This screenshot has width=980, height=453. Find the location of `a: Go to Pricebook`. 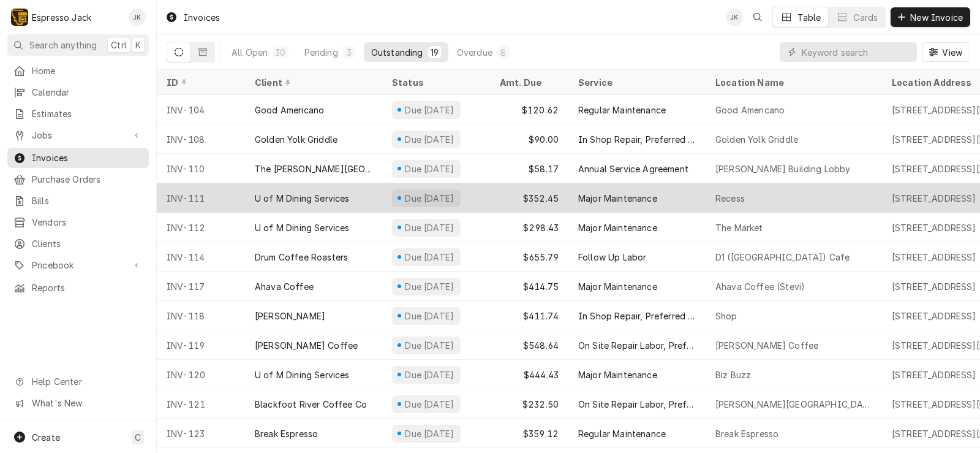

a: Go to Pricebook is located at coordinates (78, 264).